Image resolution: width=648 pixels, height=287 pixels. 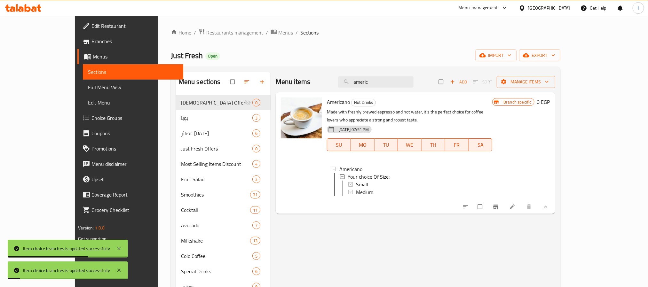 I want to click on span: Grocery Checklist, so click(x=135, y=210).